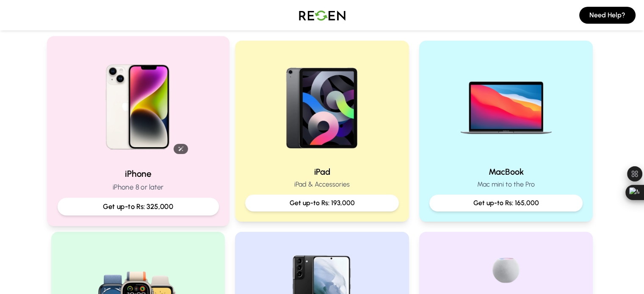 The width and height of the screenshot is (644, 294). I want to click on img: iPad, so click(322, 105).